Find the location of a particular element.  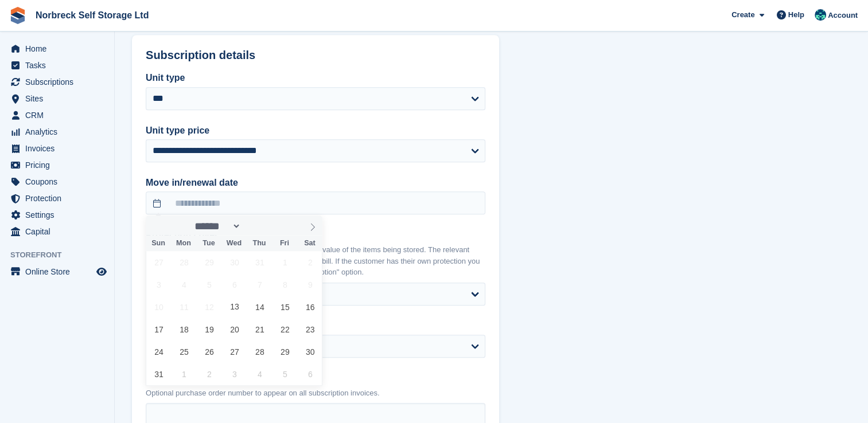

span: Sat is located at coordinates (309, 244).